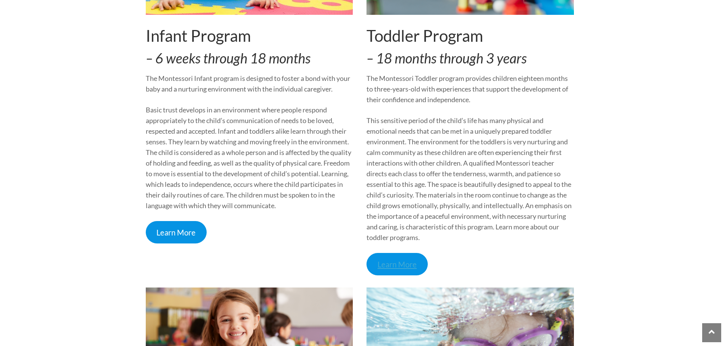 This screenshot has width=725, height=346. What do you see at coordinates (249, 158) in the screenshot?
I see `p: Basic trust develops in an environment where people respond appropriately to the child’s communic...` at bounding box center [249, 158].